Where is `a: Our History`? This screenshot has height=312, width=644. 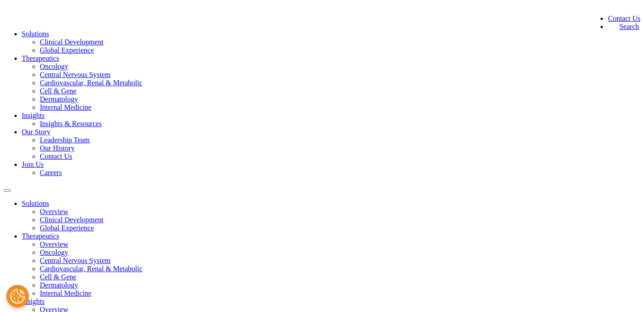 a: Our History is located at coordinates (57, 147).